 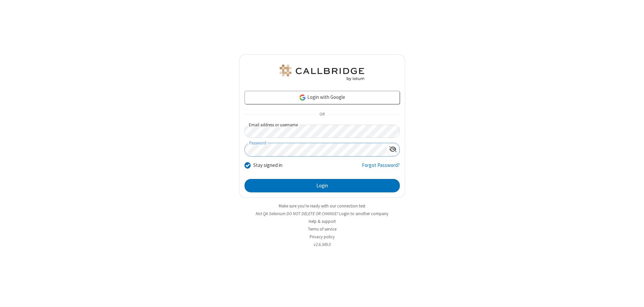 I want to click on a: Terms of service, so click(x=322, y=229).